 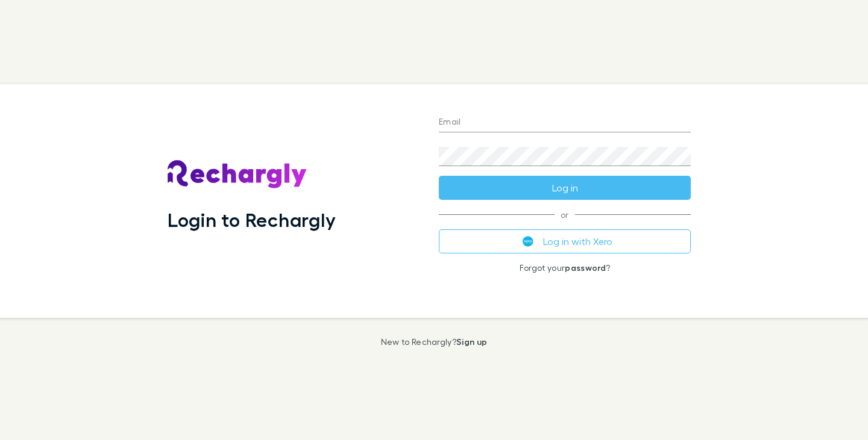 What do you see at coordinates (565, 241) in the screenshot?
I see `button: Log in with Xero` at bounding box center [565, 241].